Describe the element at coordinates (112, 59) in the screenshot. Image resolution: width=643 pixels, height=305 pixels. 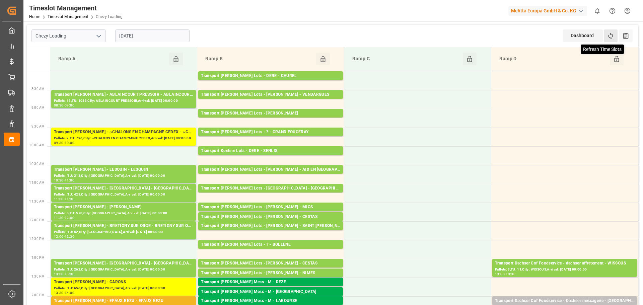
I see `div: Ramp A` at that location.